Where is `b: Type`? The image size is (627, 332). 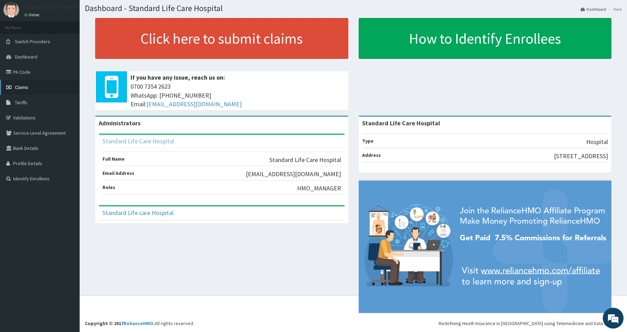
b: Type is located at coordinates (368, 141).